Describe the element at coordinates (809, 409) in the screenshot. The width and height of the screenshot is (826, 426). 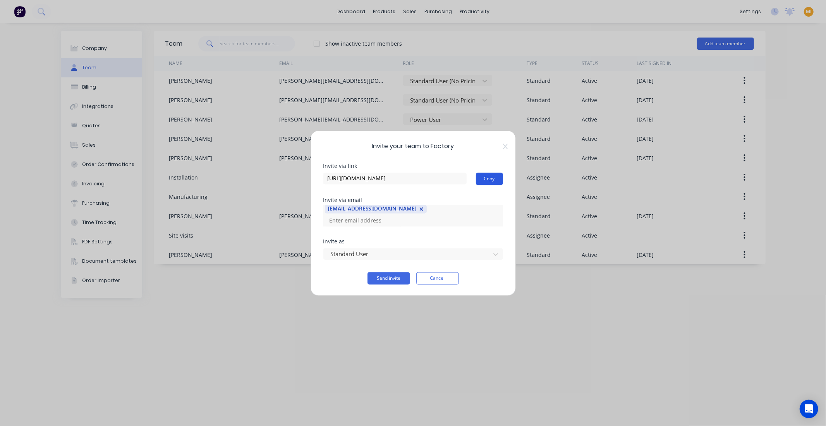
I see `div: Open Intercom Messenger` at that location.